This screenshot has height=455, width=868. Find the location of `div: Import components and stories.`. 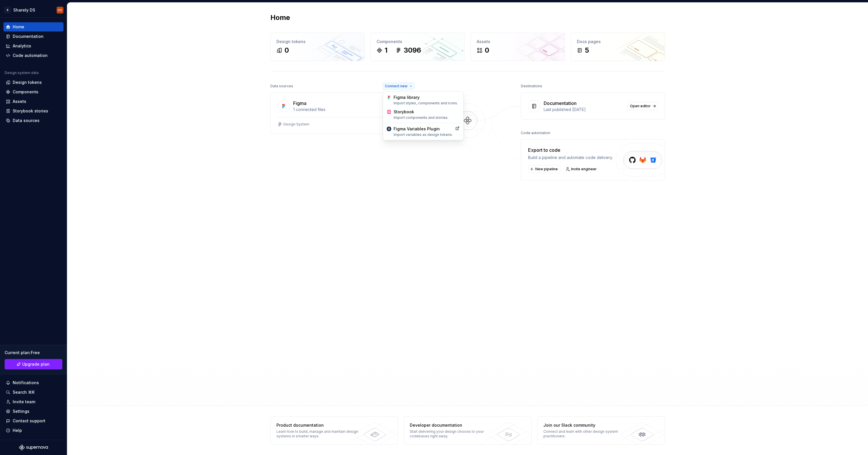

div: Import components and stories. is located at coordinates (427, 118).